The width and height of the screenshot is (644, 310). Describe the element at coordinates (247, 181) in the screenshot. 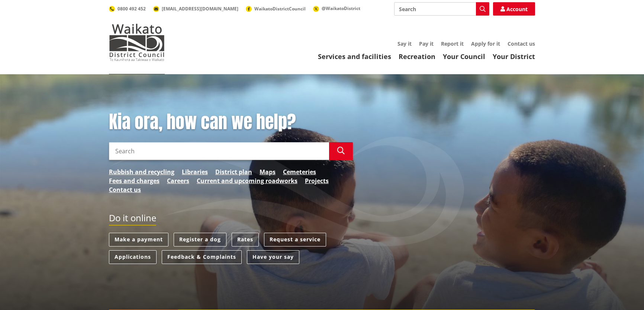

I see `a: Current and upcoming roadworks` at that location.